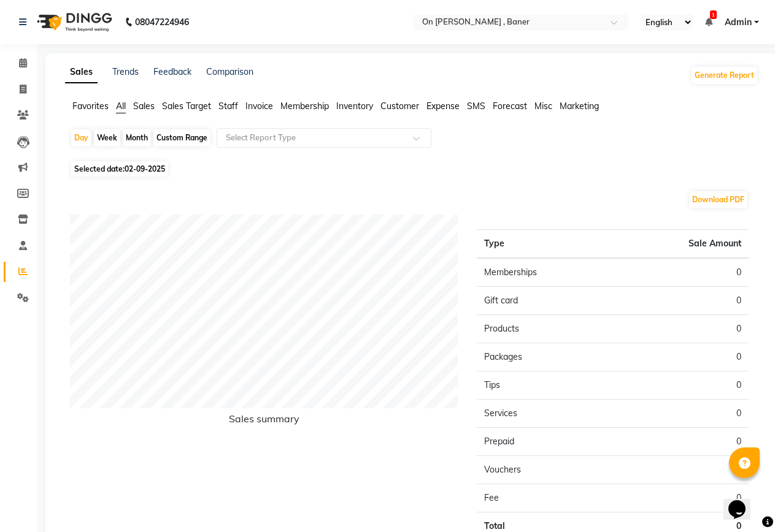 This screenshot has height=532, width=775. What do you see at coordinates (121, 106) in the screenshot?
I see `span: All` at bounding box center [121, 106].